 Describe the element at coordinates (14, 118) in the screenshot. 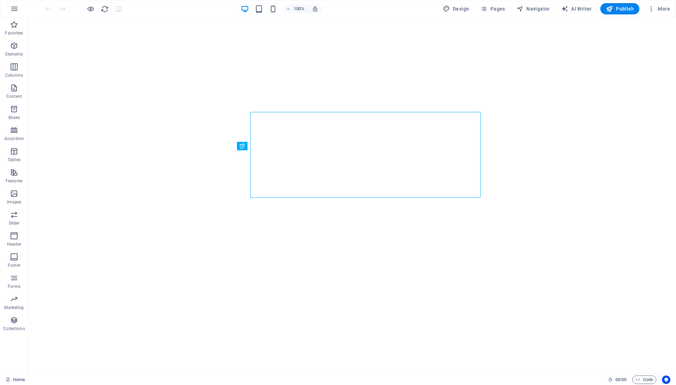

I see `p: Boxes` at that location.